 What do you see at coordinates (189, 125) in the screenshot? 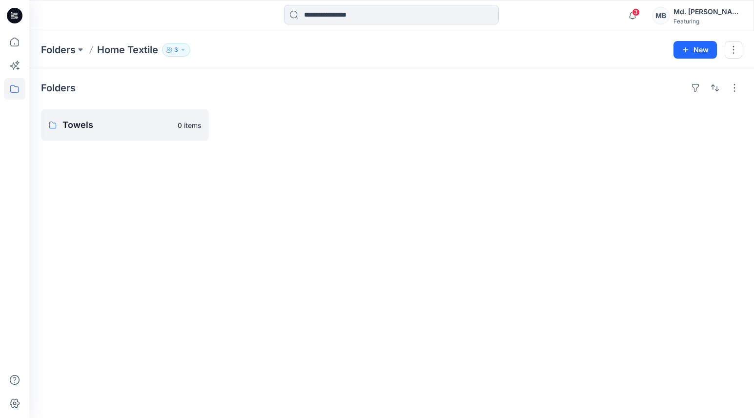
I see `p: 0 items` at bounding box center [189, 125].